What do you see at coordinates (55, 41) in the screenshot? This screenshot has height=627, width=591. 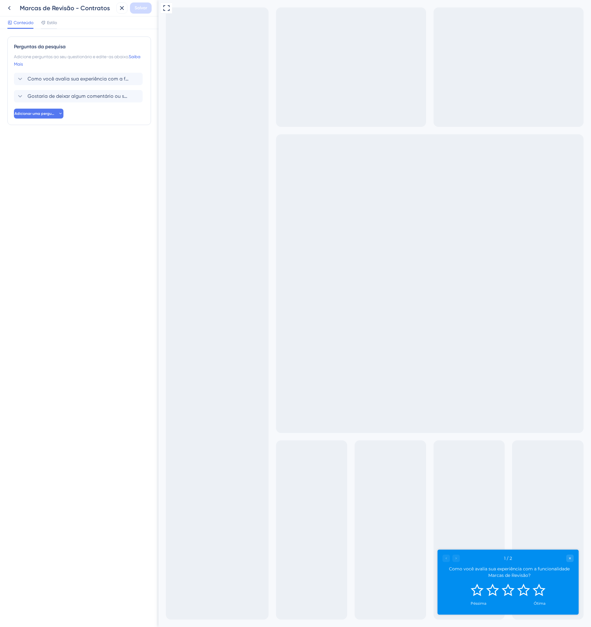 I see `div: Rate 2 star` at bounding box center [55, 41].